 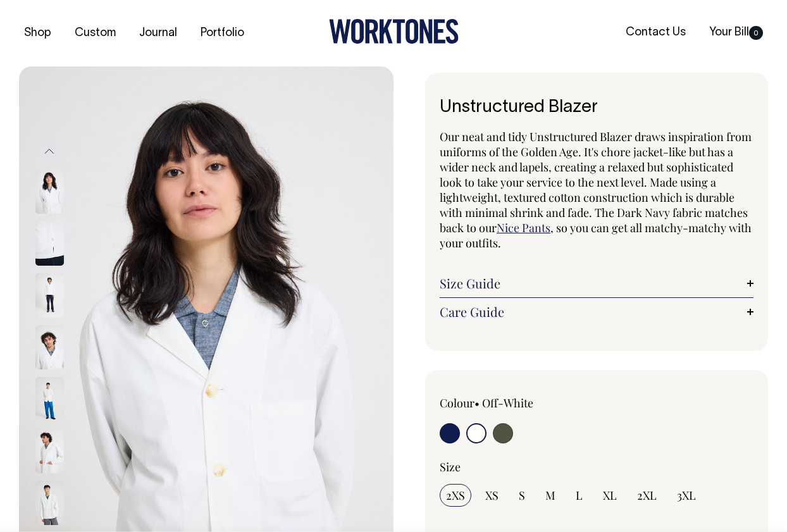 What do you see at coordinates (507, 403) in the screenshot?
I see `label: Off-White` at bounding box center [507, 403].